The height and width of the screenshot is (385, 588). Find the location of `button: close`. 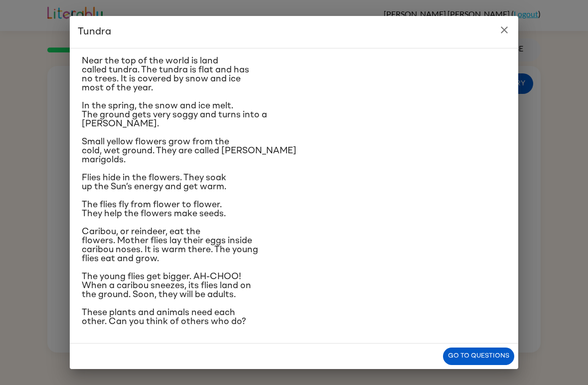

button: close is located at coordinates (504, 30).